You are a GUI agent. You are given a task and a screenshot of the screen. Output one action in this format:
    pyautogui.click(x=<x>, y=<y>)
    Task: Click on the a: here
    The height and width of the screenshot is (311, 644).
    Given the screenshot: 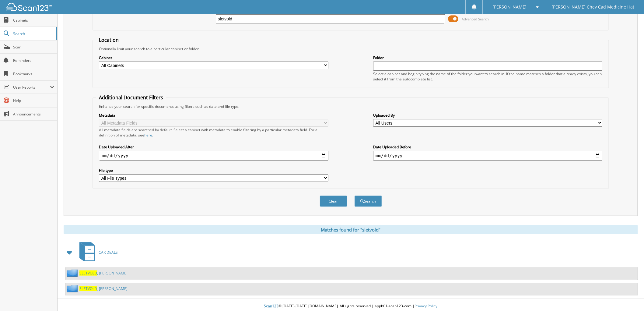 What is the action you would take?
    pyautogui.click(x=148, y=135)
    